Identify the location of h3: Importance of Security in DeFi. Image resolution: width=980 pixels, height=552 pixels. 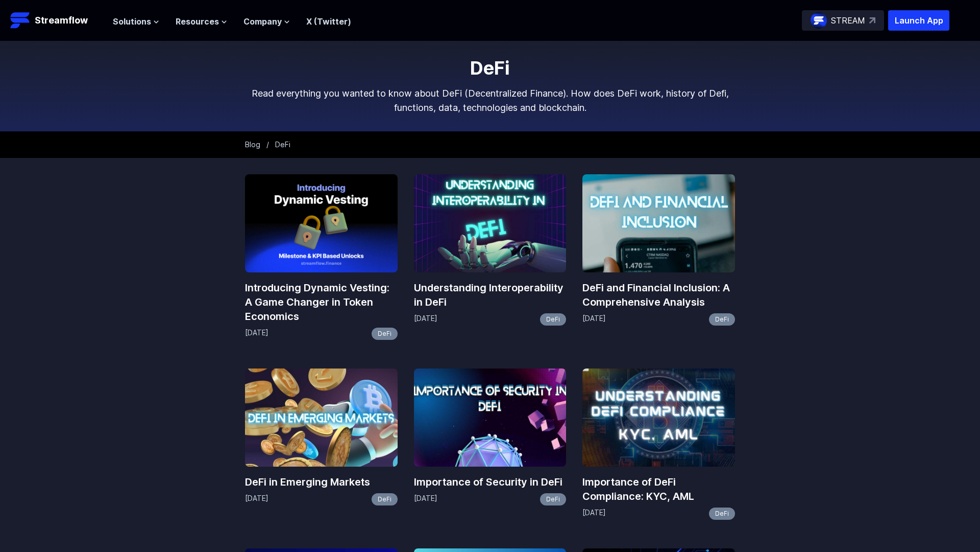
(490, 482).